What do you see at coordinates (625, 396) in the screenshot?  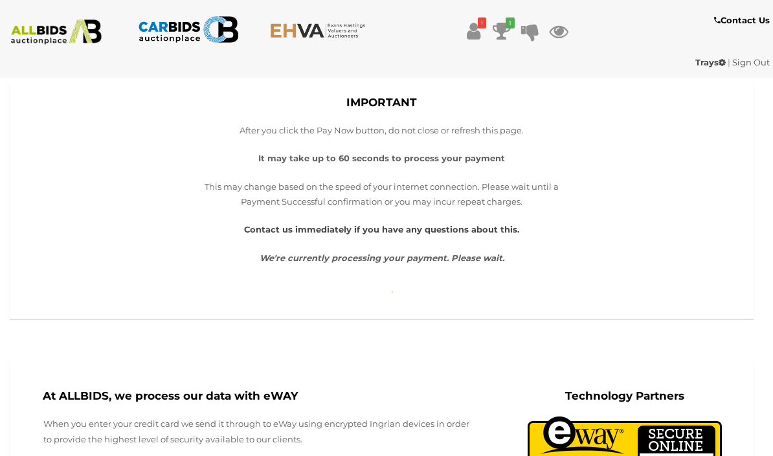 I see `b: Technology Partners` at bounding box center [625, 396].